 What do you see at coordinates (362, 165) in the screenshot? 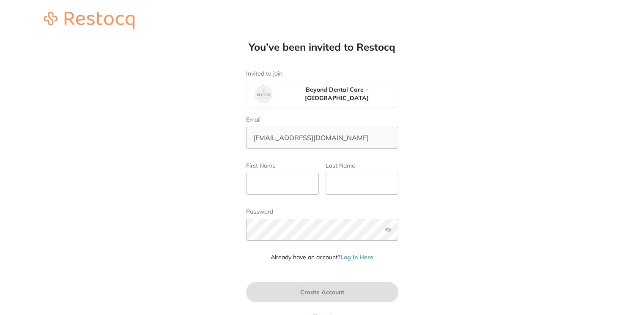
I see `label: Last Name` at bounding box center [362, 165].